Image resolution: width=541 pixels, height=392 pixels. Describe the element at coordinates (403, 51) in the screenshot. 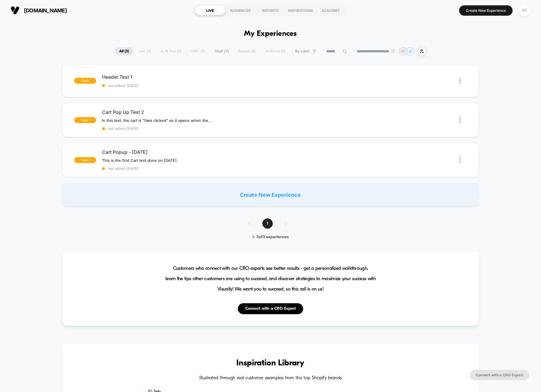

I see `p: KP` at that location.